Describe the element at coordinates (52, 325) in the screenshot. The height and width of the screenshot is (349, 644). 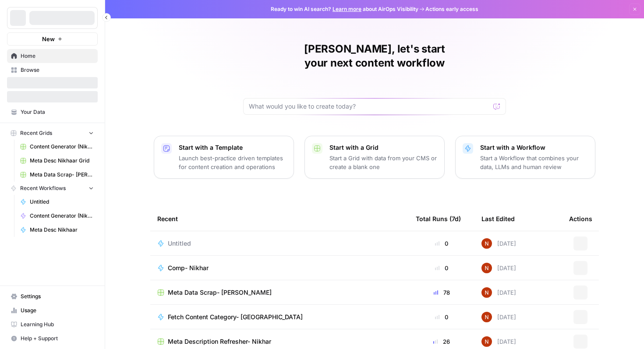
I see `a: Learning Hub` at that location.